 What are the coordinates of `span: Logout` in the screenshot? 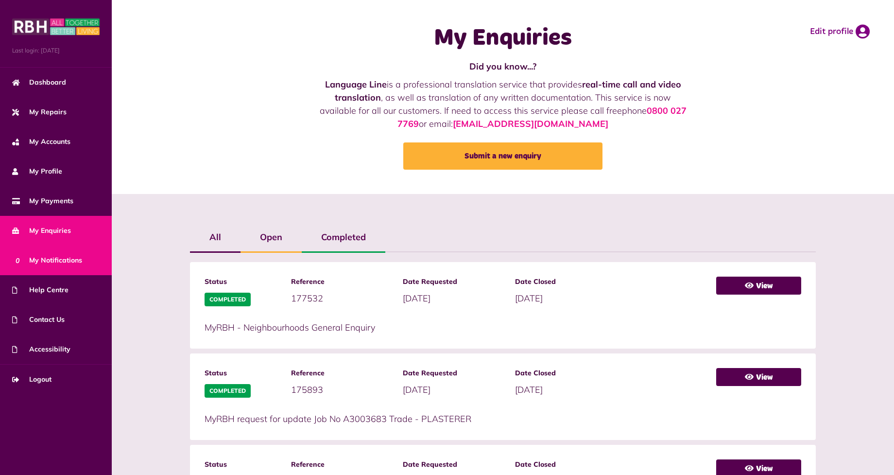 It's located at (32, 379).